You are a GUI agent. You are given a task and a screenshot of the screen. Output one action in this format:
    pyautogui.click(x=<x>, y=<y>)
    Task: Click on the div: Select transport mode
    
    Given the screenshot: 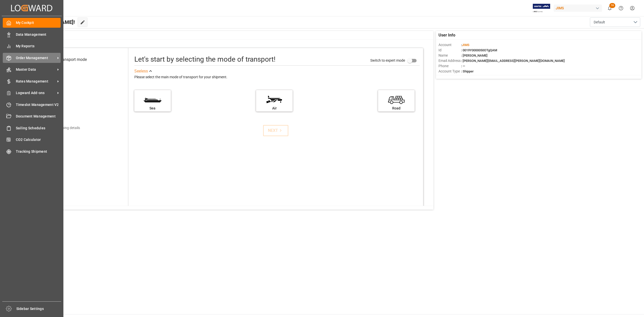 What is the action you would take?
    pyautogui.click(x=67, y=60)
    